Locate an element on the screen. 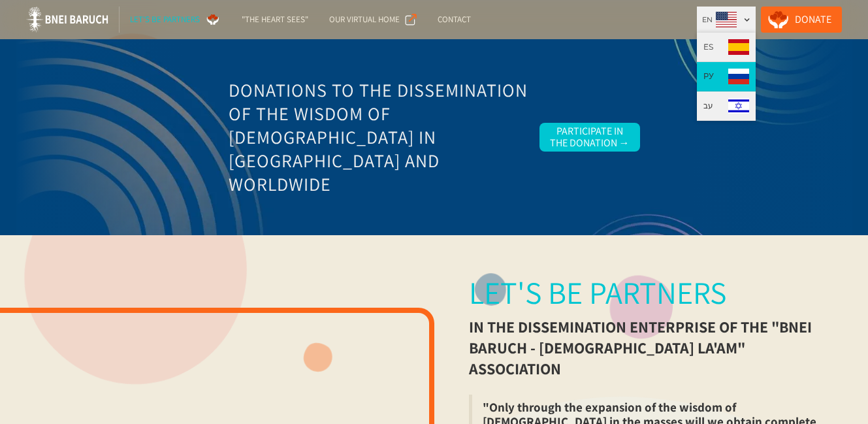  div: Participate in the Donation → is located at coordinates (590, 137).